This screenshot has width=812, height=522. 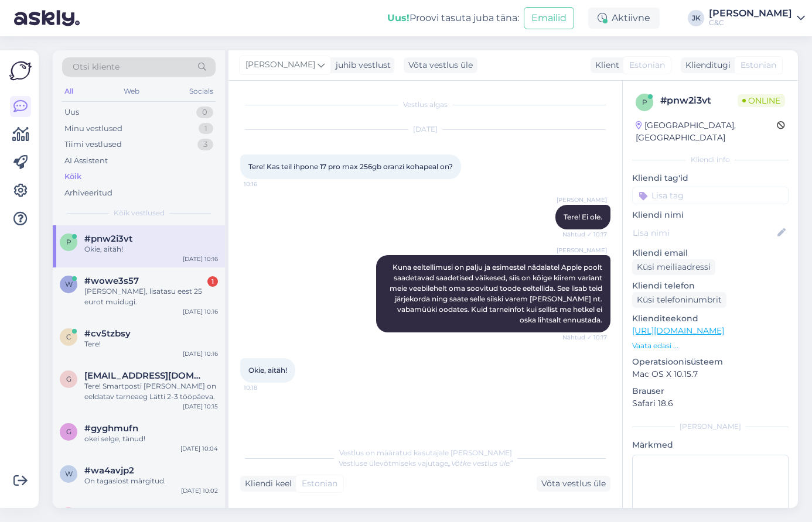 I want to click on div: Tiimi vestlused, so click(x=93, y=144).